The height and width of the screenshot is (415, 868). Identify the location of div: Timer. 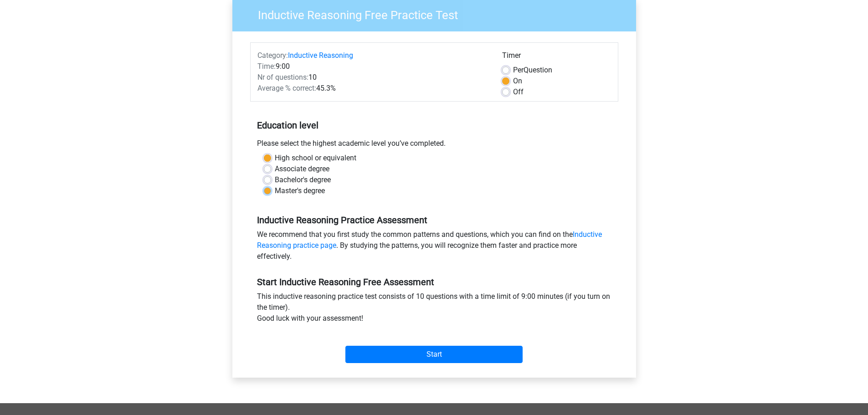
(556, 58).